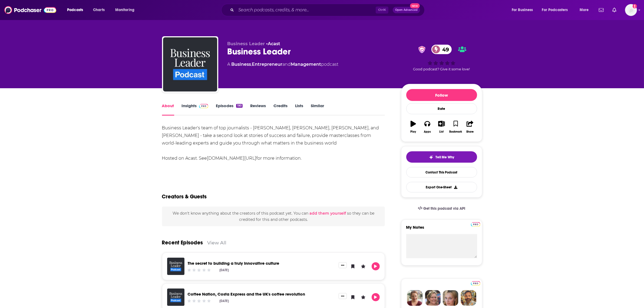  Describe the element at coordinates (287, 64) in the screenshot. I see `span: and` at that location.